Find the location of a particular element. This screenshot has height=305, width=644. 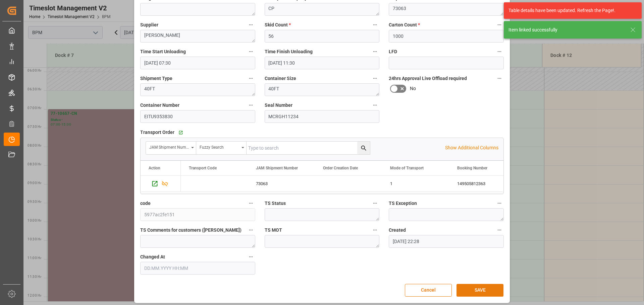

span: Shipment Type is located at coordinates (156, 79).